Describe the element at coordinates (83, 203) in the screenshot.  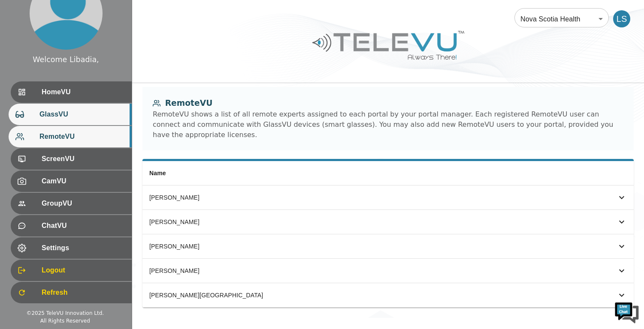
I see `span: GroupVU` at that location.